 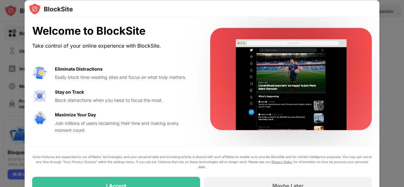 I want to click on div: Some features are supported by our affiliates’ technologies, and your personal data and browsing ..., so click(x=202, y=161).